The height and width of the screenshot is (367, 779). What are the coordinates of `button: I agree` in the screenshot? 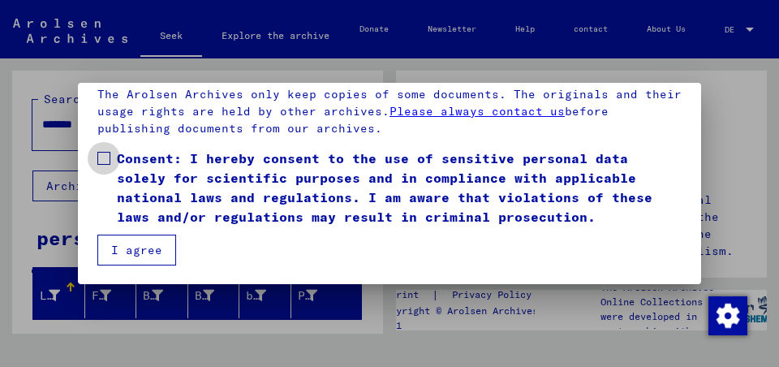 It's located at (136, 250).